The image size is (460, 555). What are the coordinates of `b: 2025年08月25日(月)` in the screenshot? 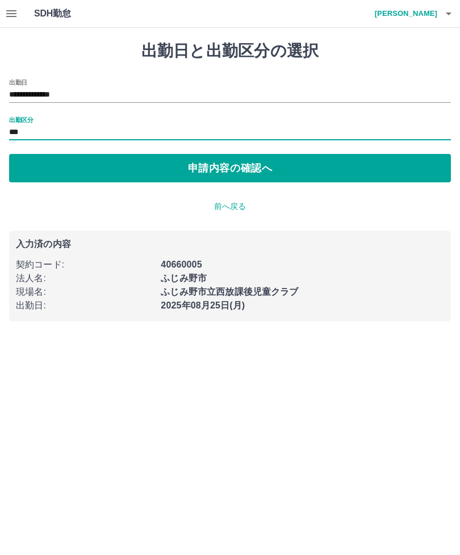 It's located at (203, 305).